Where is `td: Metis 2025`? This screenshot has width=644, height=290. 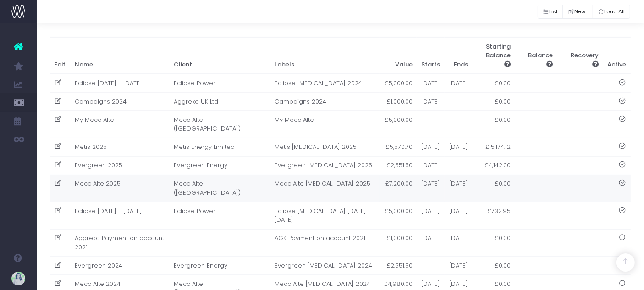 td: Metis 2025 is located at coordinates (120, 147).